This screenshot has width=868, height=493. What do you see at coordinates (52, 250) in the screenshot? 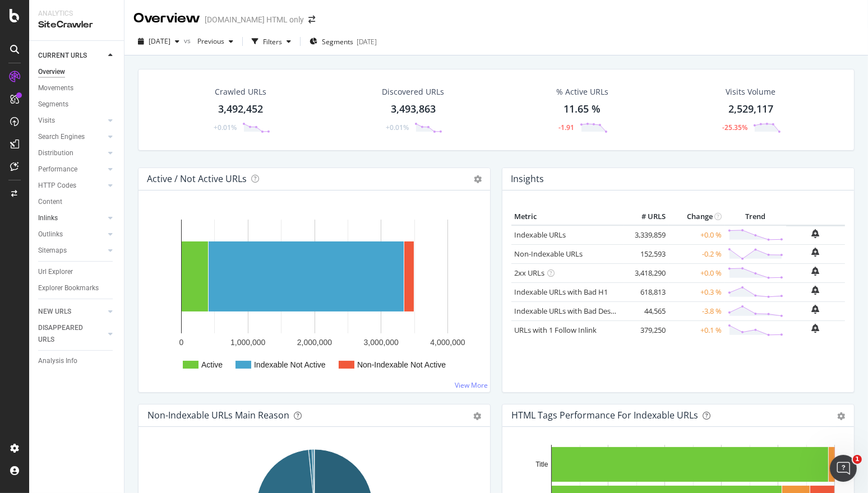
I see `div: Sitemaps` at bounding box center [52, 250].